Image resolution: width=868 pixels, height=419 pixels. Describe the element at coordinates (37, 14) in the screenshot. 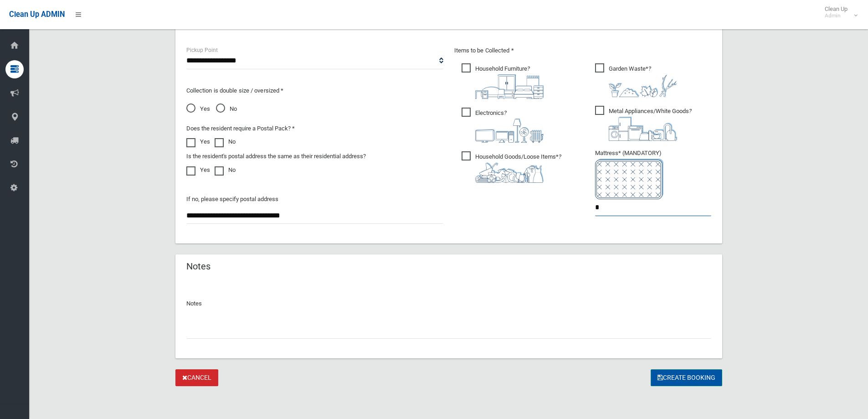

I see `span: Clean Up ADMIN` at that location.